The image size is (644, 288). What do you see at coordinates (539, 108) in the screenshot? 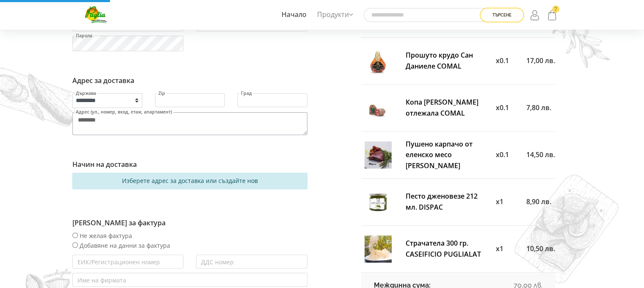
I see `span: 7,80 лв.` at bounding box center [539, 108].